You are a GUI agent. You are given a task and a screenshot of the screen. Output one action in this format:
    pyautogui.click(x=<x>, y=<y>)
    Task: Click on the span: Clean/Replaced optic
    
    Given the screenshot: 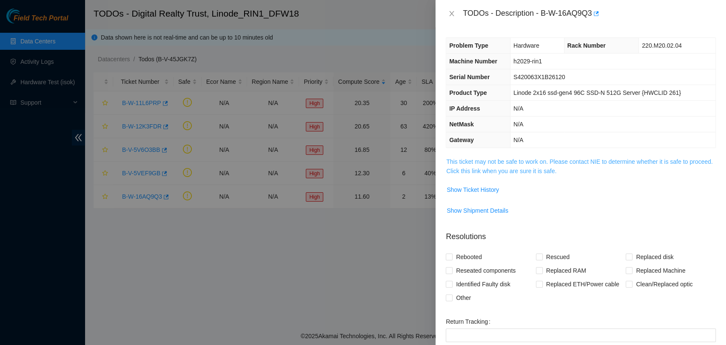 What is the action you would take?
    pyautogui.click(x=664, y=284)
    